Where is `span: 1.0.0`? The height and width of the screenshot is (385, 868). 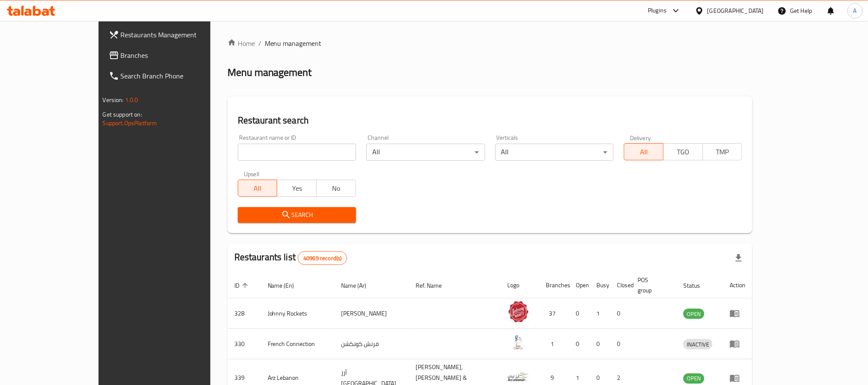
span: 1.0.0 is located at coordinates (132, 100).